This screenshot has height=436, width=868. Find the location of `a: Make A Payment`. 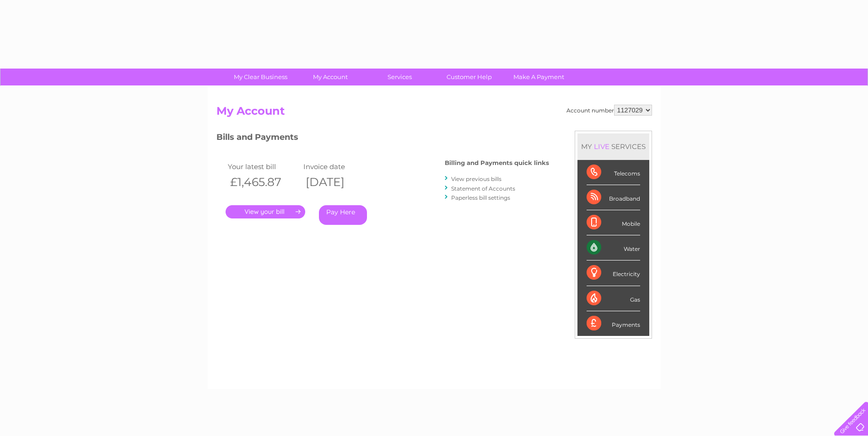

a: Make A Payment is located at coordinates (538, 77).